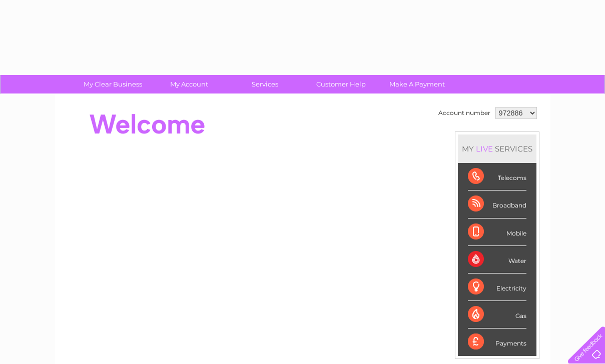 This screenshot has width=605, height=364. Describe the element at coordinates (189, 84) in the screenshot. I see `a: My Account` at that location.